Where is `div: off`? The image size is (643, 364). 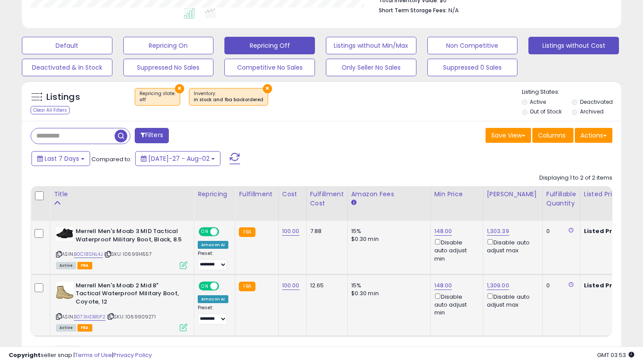
div: off is located at coordinates (157, 100).